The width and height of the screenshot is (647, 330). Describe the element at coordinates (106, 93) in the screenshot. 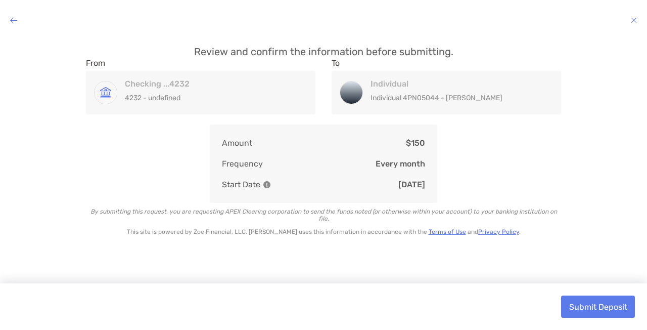

I see `img: Checking ...4232` at that location.